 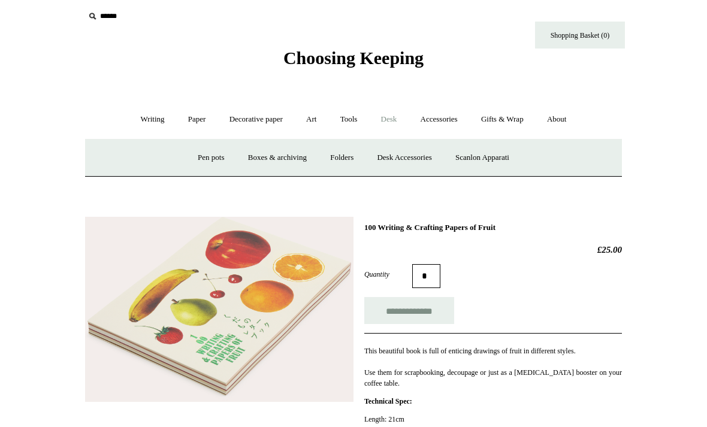 I want to click on h2: £25.00, so click(x=493, y=250).